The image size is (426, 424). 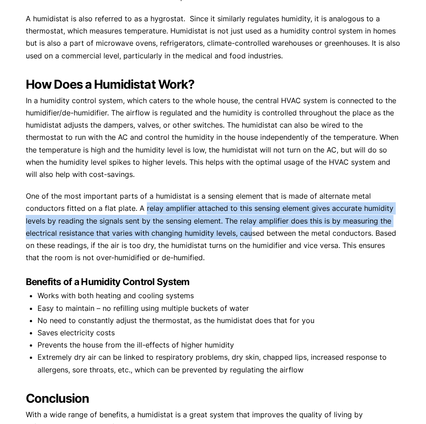 What do you see at coordinates (219, 320) in the screenshot?
I see `li: No need to constantly adjust the thermostat, as the humidistat does that for you` at bounding box center [219, 320].